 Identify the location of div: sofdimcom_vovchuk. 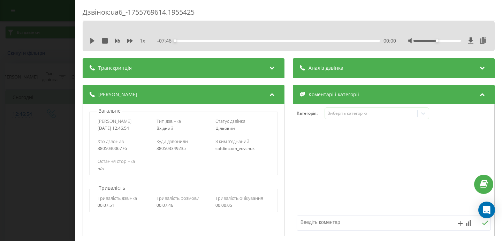
(242, 148).